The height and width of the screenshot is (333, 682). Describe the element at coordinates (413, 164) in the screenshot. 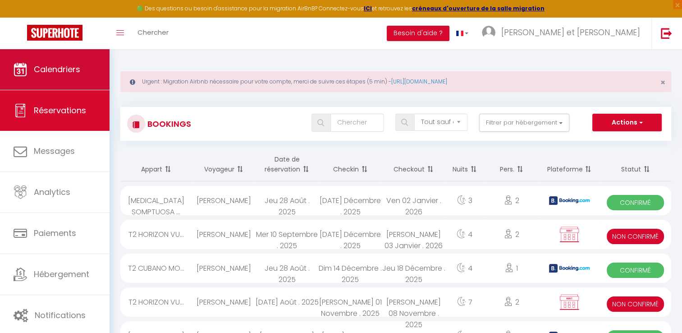

I see `th: Sort by checkout` at that location.